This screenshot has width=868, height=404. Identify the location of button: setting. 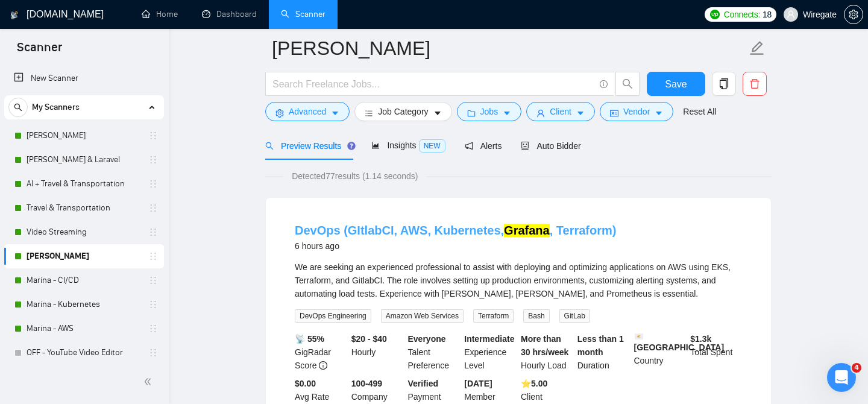
(854, 15).